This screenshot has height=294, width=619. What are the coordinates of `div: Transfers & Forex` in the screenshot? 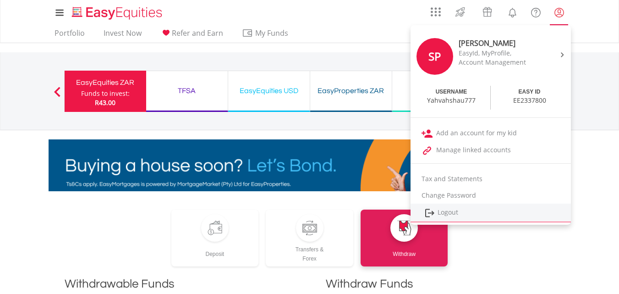 It's located at (309, 252).